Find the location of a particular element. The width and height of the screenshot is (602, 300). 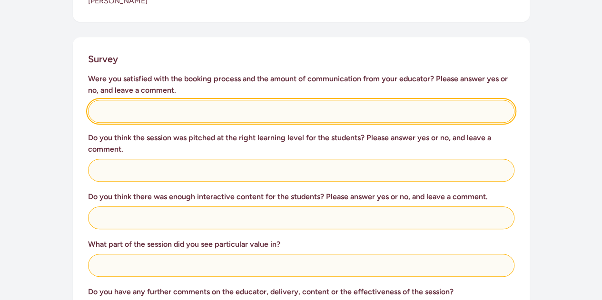

h3: What part of the session did you see particular value in? is located at coordinates (301, 245).